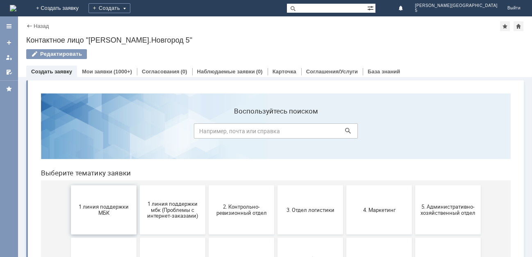 This screenshot has width=532, height=257. Describe the element at coordinates (372, 7) in the screenshot. I see `span: Расширенный поиск` at that location.